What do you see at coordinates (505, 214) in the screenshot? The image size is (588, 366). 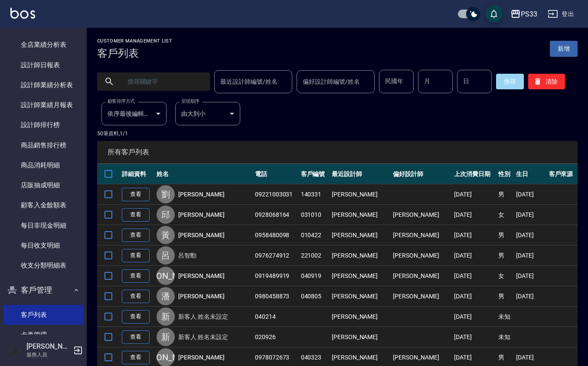 I see `td: 女` at bounding box center [505, 214].